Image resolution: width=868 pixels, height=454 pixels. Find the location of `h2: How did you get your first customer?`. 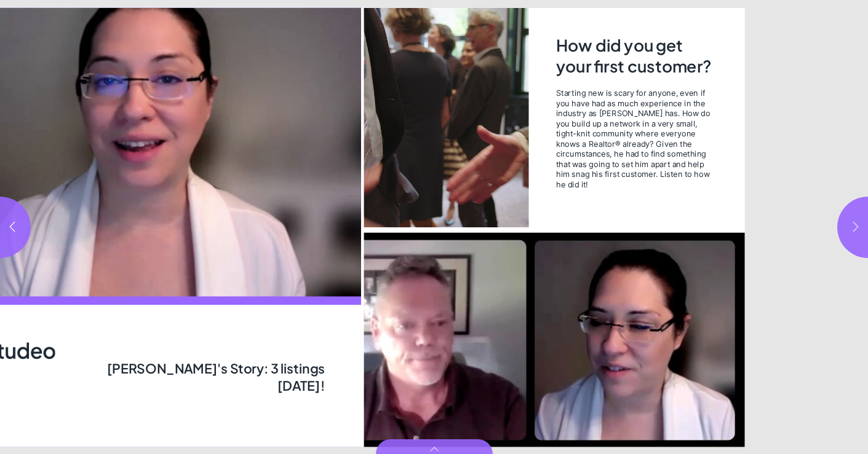

h2: How did you get your first customer? is located at coordinates (634, 58).